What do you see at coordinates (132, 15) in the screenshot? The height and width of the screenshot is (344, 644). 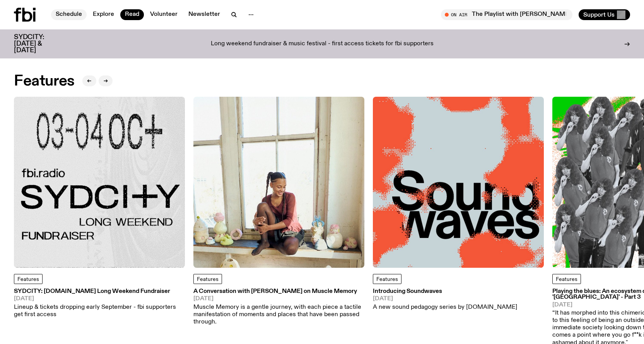 I see `a: Read` at bounding box center [132, 15].